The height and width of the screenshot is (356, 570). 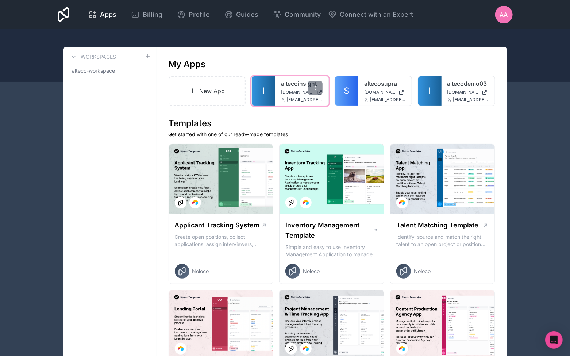 What do you see at coordinates (147, 15) in the screenshot?
I see `a: Billing` at bounding box center [147, 15].